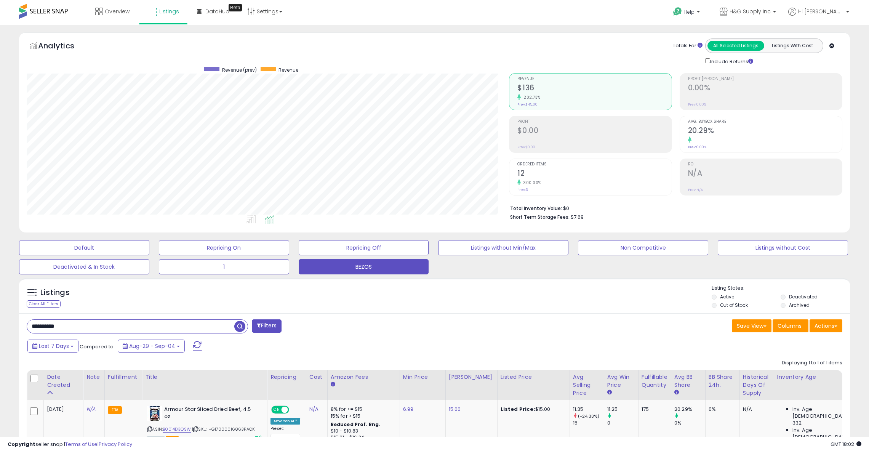 This screenshot has height=452, width=869. Describe the element at coordinates (285, 434) in the screenshot. I see `div: Preset:` at that location.